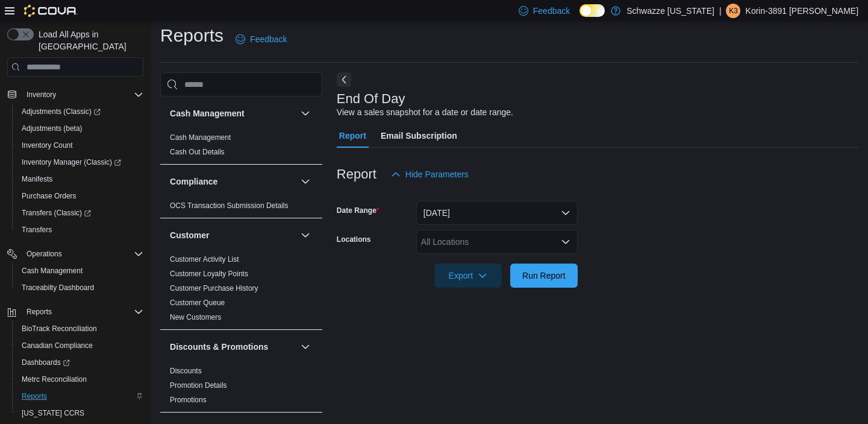 The width and height of the screenshot is (868, 424). Describe the element at coordinates (80, 145) in the screenshot. I see `button: Inventory Count` at that location.